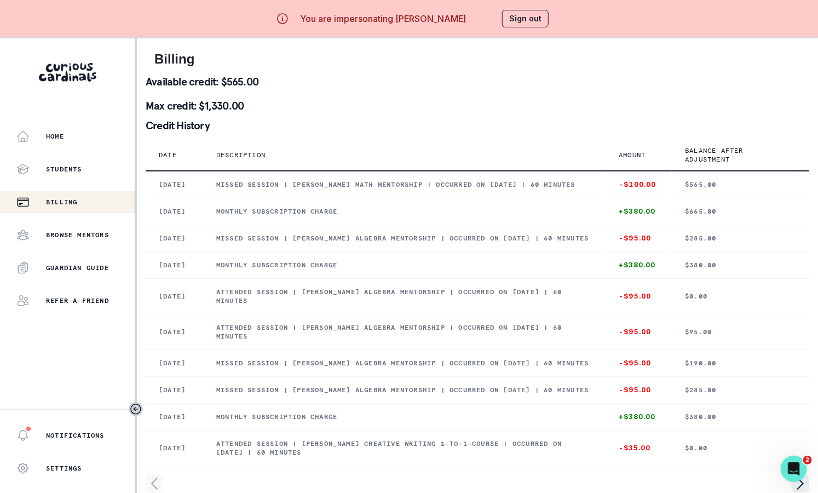 The width and height of the screenshot is (818, 493). I want to click on p: $565.00, so click(740, 184).